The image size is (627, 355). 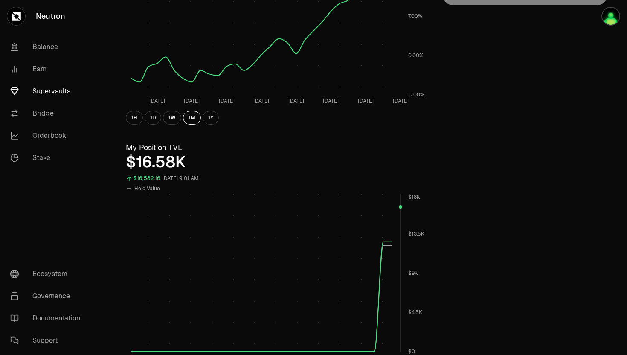 I want to click on a: Stake, so click(x=48, y=158).